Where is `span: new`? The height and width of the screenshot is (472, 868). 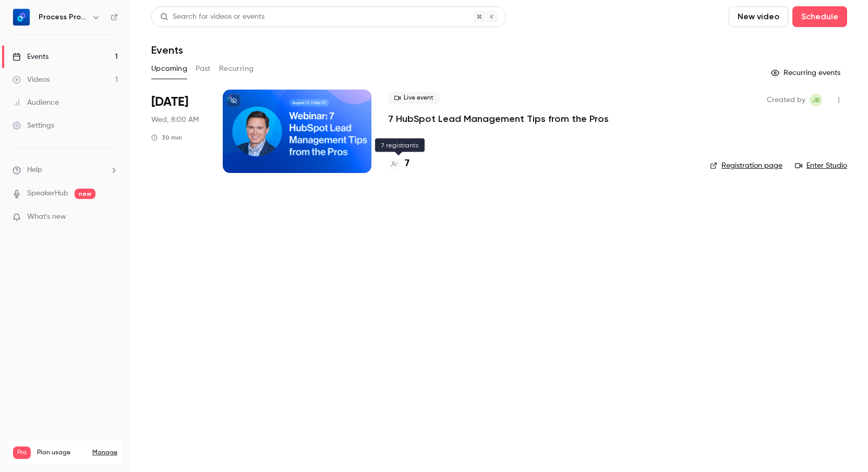
span: new is located at coordinates (85, 194).